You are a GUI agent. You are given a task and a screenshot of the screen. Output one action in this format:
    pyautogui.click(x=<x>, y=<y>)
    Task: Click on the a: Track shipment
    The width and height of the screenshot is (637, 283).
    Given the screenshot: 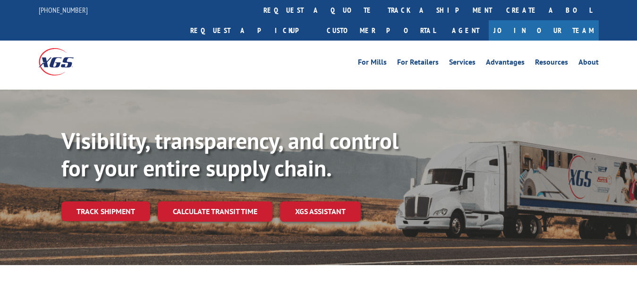 What is the action you would take?
    pyautogui.click(x=106, y=211)
    